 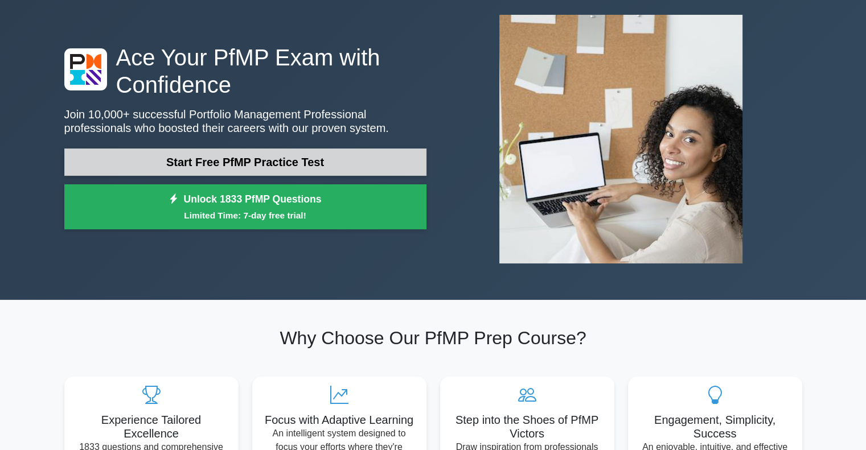 I want to click on h1: Ace Your PfMP Exam with Confidence, so click(x=245, y=71).